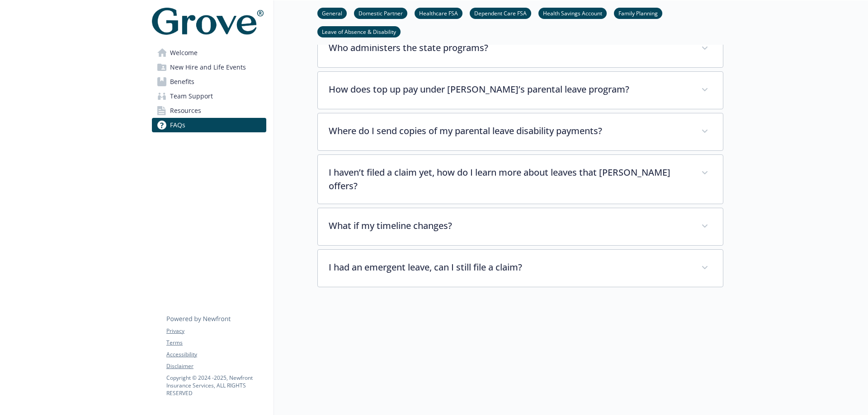 This screenshot has height=415, width=868. Describe the element at coordinates (332, 13) in the screenshot. I see `a: General` at that location.